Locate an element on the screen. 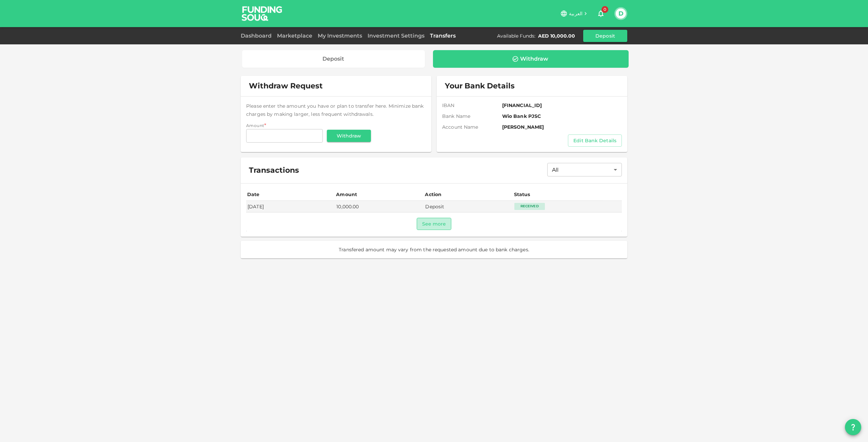  a: Deposit is located at coordinates (333, 59).